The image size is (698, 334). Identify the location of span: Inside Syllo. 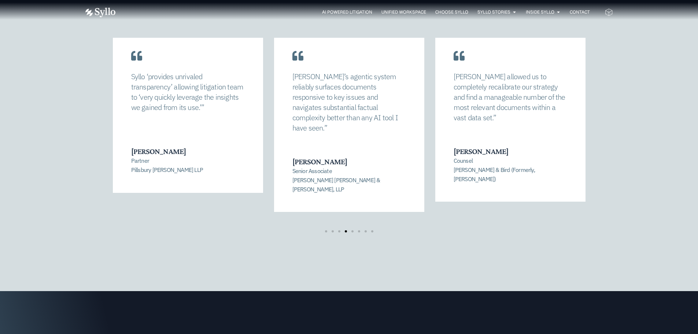
(540, 12).